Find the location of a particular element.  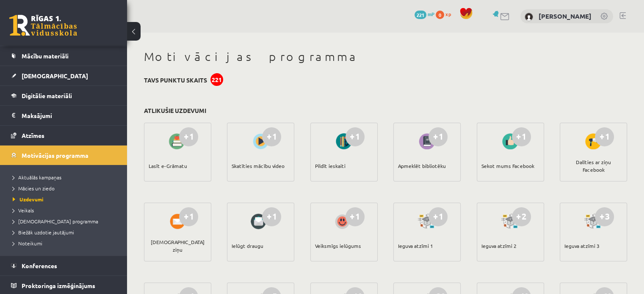

span: Motivācijas programma is located at coordinates (55, 155).